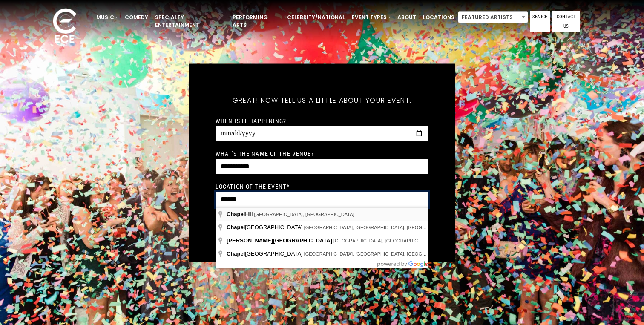 The height and width of the screenshot is (325, 644). What do you see at coordinates (316, 18) in the screenshot?
I see `a: Celebrity/National` at bounding box center [316, 18].